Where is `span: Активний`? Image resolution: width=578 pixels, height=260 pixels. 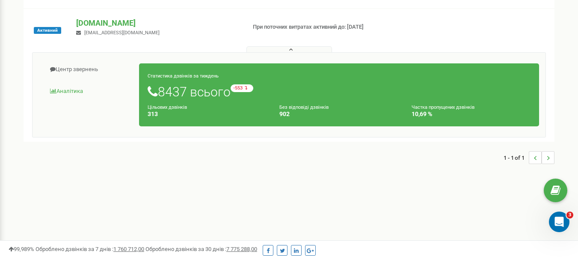 span: Активний is located at coordinates (48, 30).